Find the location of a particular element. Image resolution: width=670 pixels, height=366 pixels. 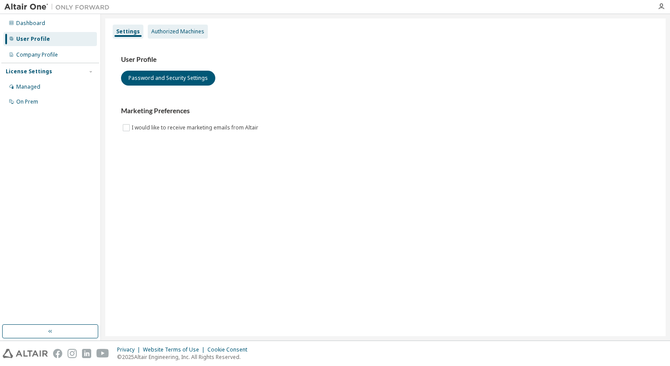

div: Authorized Machines is located at coordinates (178, 32).